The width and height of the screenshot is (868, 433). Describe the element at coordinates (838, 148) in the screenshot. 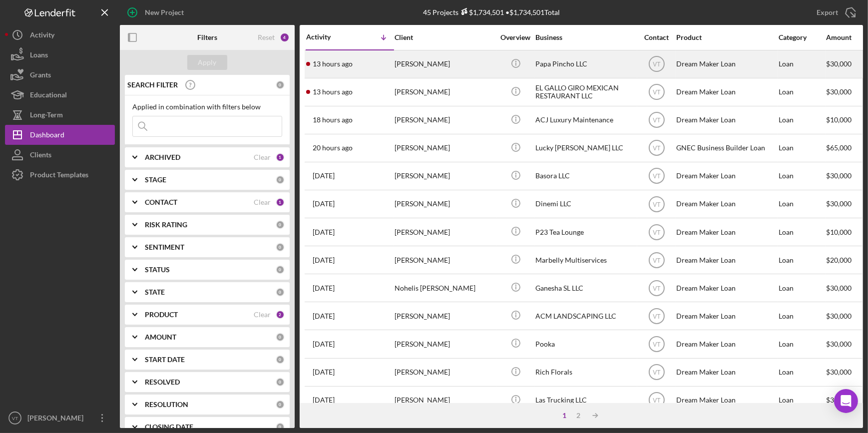

I see `span: $65,000` at that location.